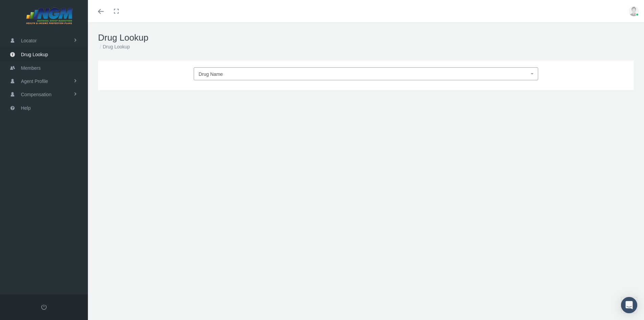 The image size is (644, 320). What do you see at coordinates (36, 94) in the screenshot?
I see `span: Compensation` at bounding box center [36, 94].